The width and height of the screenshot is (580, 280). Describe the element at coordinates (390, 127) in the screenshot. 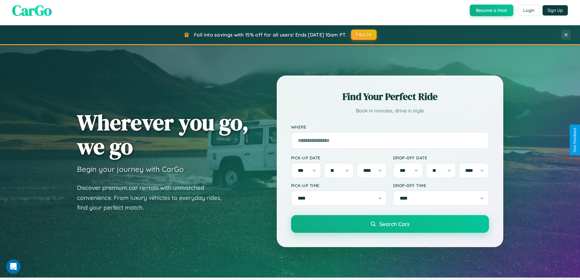

I see `label: Where` at that location.